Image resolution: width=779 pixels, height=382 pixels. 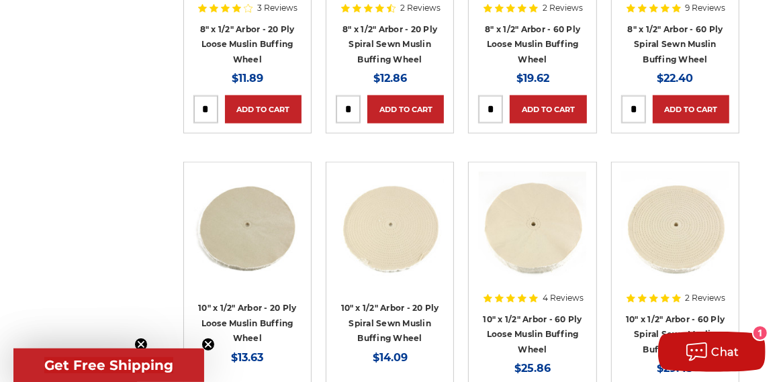 What do you see at coordinates (390, 78) in the screenshot?
I see `span: $12.86` at bounding box center [390, 78].